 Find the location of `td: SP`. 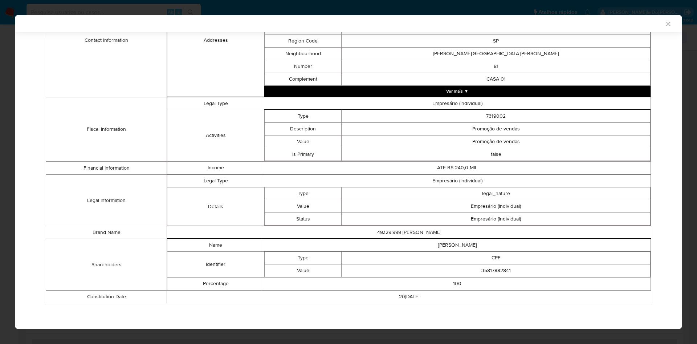

td: SP is located at coordinates (496, 41).